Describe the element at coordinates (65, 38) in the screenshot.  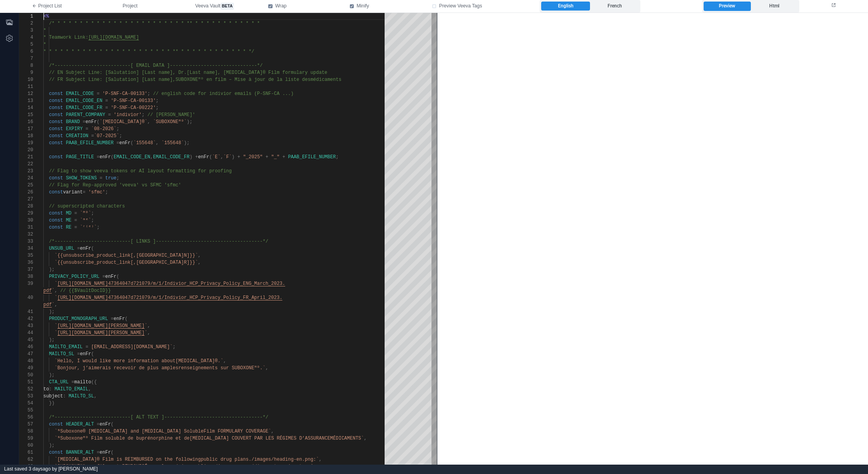
I see `span: * Teamwork Link:` at that location.